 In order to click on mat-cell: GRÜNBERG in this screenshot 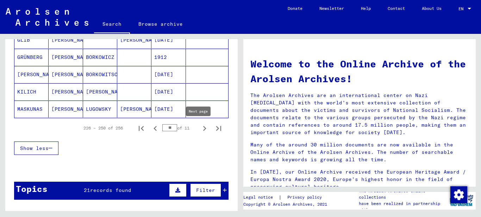, I will do `click(31, 57)`.